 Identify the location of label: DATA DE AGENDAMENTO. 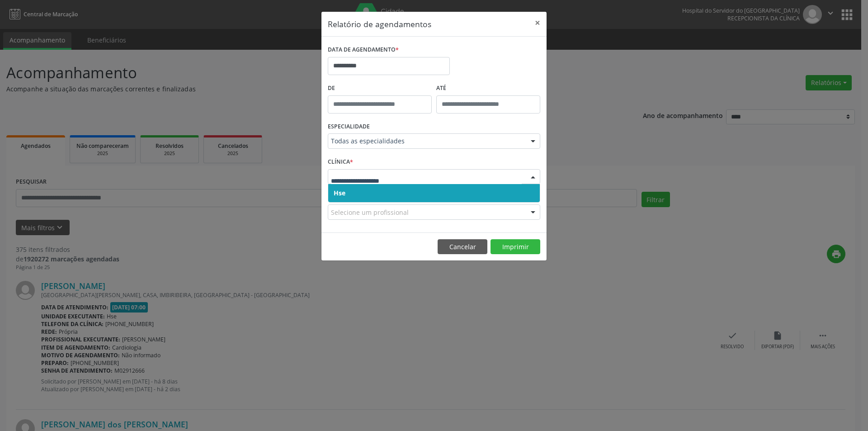
(363, 50).